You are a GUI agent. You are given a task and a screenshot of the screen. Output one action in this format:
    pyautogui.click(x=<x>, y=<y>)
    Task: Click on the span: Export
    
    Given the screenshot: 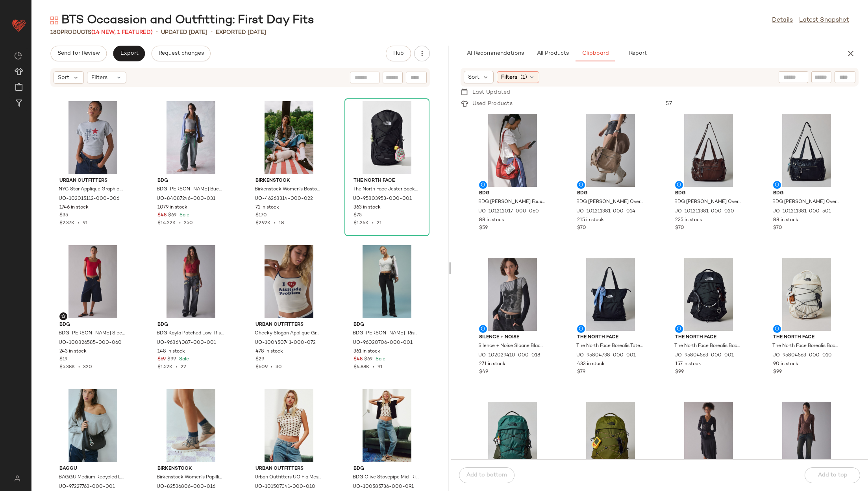 What is the action you would take?
    pyautogui.click(x=129, y=54)
    